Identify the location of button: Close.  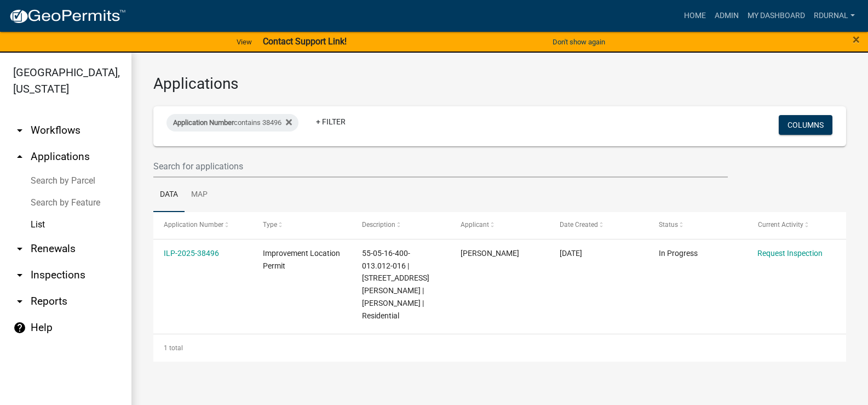
(856, 39).